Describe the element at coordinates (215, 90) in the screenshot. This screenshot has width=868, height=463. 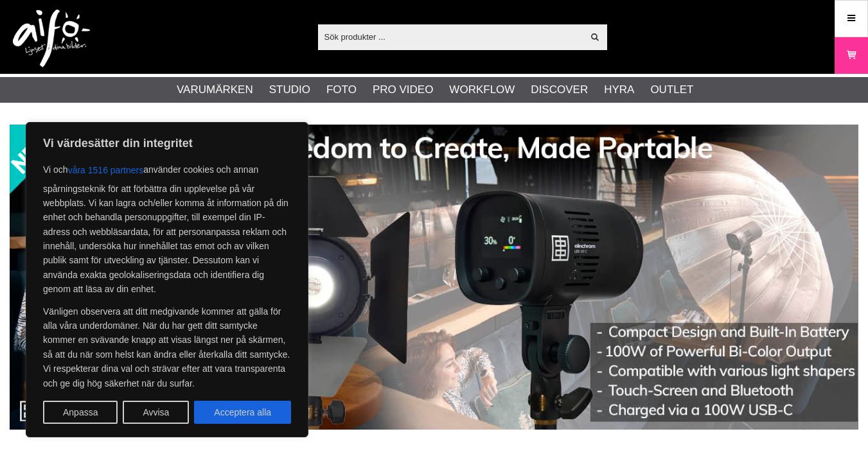
I see `a: Varumärken` at that location.